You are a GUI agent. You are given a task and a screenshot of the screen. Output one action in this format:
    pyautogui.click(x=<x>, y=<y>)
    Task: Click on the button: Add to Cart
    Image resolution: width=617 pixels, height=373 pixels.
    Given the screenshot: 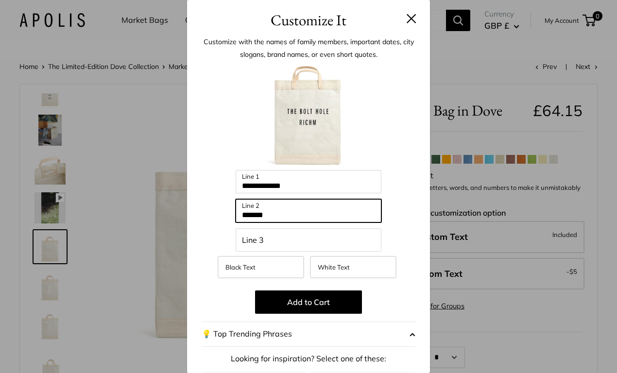 What is the action you would take?
    pyautogui.click(x=308, y=302)
    